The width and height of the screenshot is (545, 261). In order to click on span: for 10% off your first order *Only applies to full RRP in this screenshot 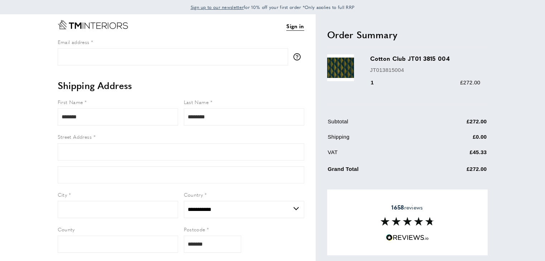, I will do `click(272, 7)`.